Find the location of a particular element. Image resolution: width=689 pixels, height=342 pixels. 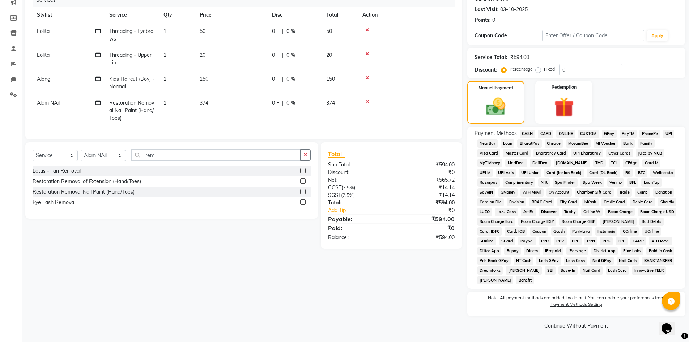

span: Online W is located at coordinates (592, 212).